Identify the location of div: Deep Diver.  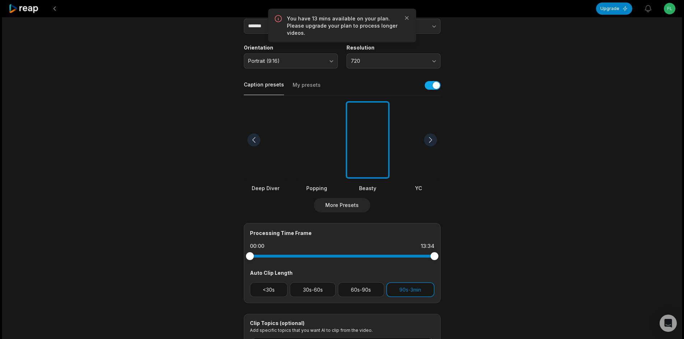
(266, 188).